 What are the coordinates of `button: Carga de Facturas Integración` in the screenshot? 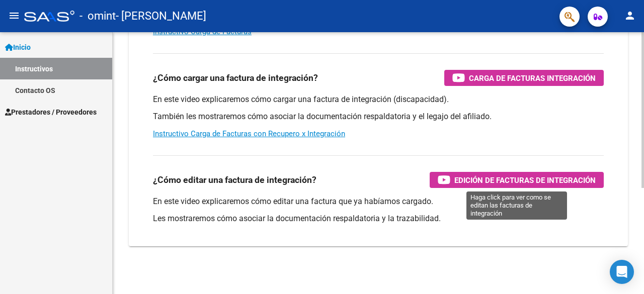 It's located at (523, 77).